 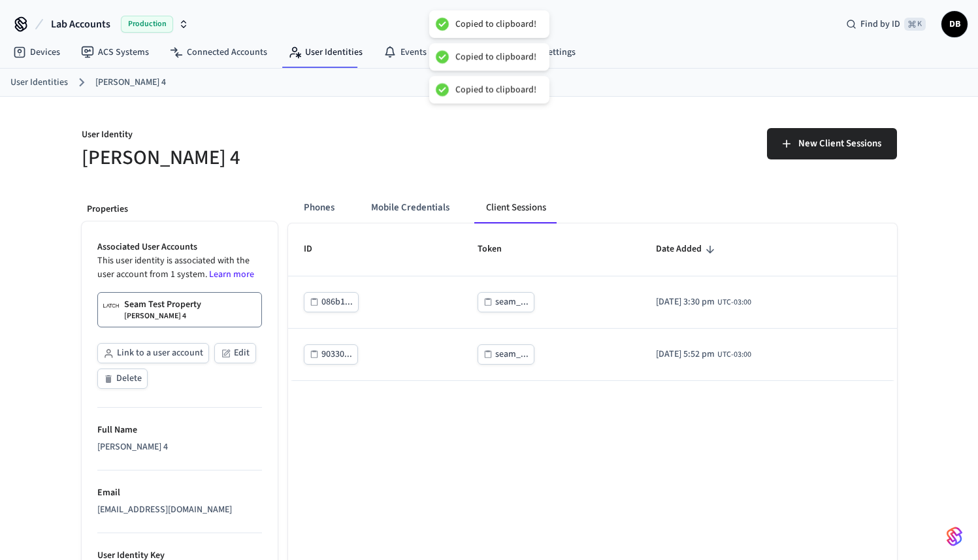 What do you see at coordinates (498, 249) in the screenshot?
I see `span: Token` at bounding box center [498, 249].